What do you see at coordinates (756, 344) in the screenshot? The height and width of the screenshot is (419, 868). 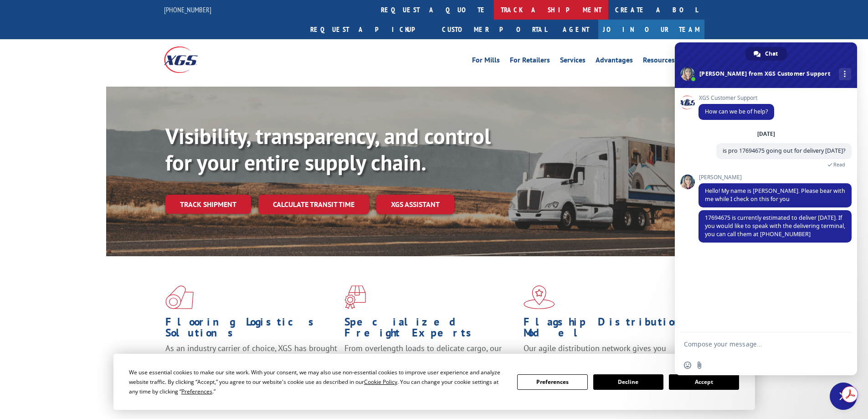 I see `textarea: Compose your message...` at bounding box center [756, 344].